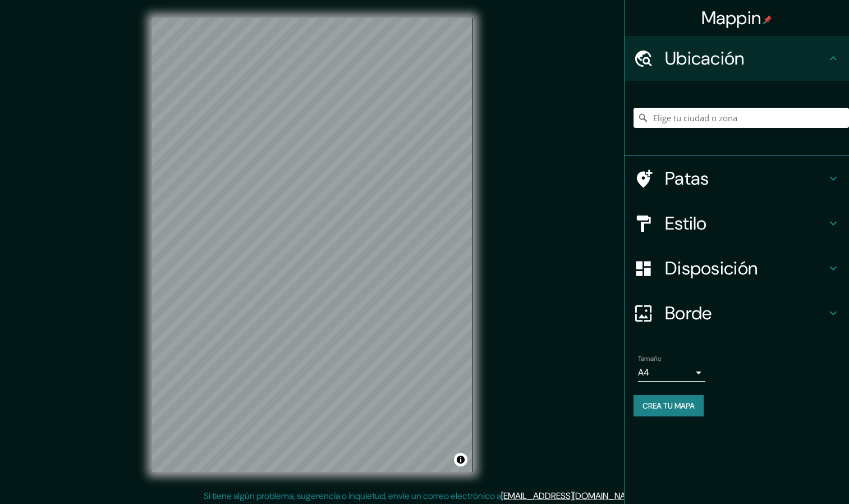 This screenshot has width=849, height=504. Describe the element at coordinates (643, 372) in the screenshot. I see `font: A4` at that location.